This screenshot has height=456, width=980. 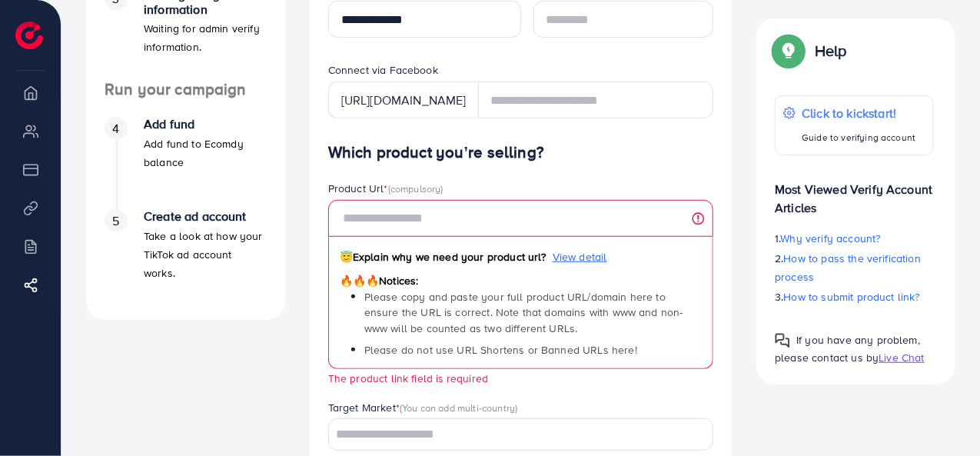 What do you see at coordinates (205, 153) in the screenshot?
I see `p: Add fund to Ecomdy balance` at bounding box center [205, 153].